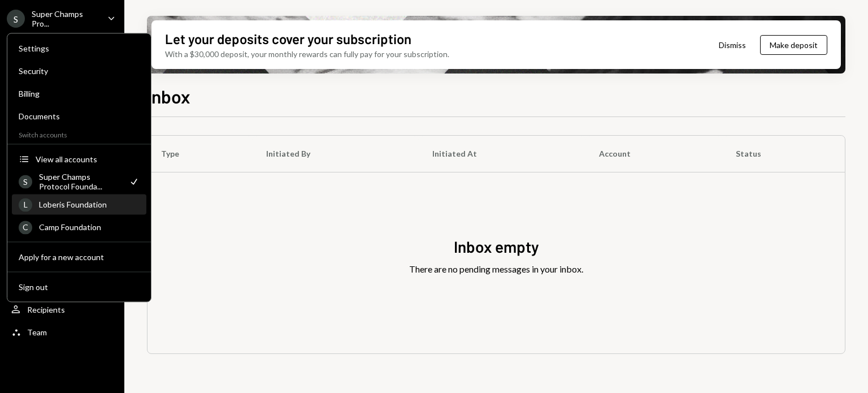 Image resolution: width=868 pixels, height=393 pixels. Describe the element at coordinates (79, 258) in the screenshot. I see `button: Apply for a new account` at that location.